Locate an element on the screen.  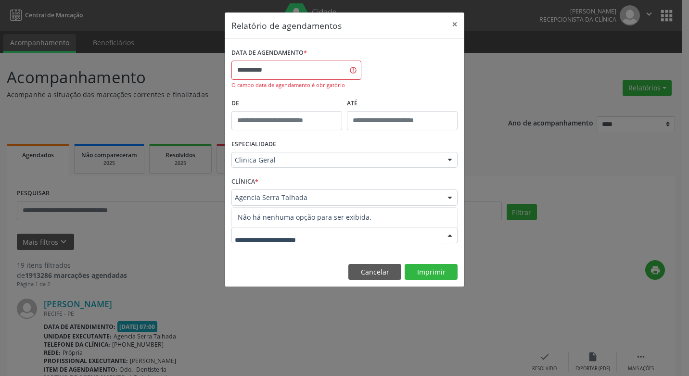
span: Não há nenhuma opção para ser exibida. is located at coordinates (344, 217).